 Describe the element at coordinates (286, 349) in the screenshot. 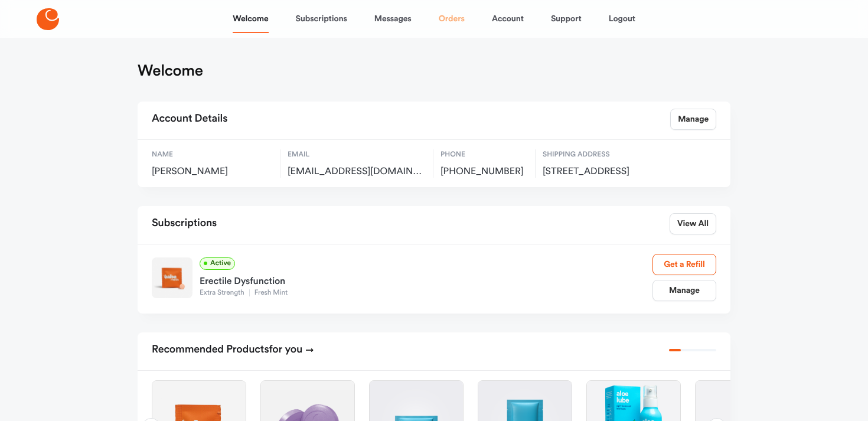

I see `span: for you` at that location.